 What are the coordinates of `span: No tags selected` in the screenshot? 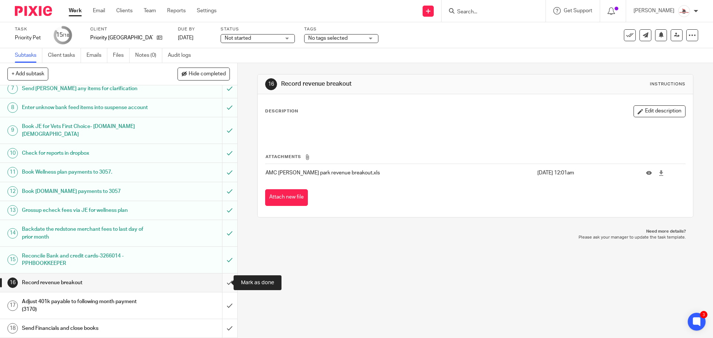 It's located at (328, 38).